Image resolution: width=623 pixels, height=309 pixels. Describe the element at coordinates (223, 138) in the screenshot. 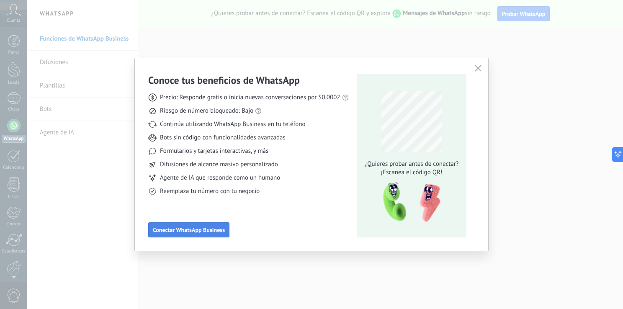

I see `span: Bots sin código con funcionalidades avanzadas` at that location.